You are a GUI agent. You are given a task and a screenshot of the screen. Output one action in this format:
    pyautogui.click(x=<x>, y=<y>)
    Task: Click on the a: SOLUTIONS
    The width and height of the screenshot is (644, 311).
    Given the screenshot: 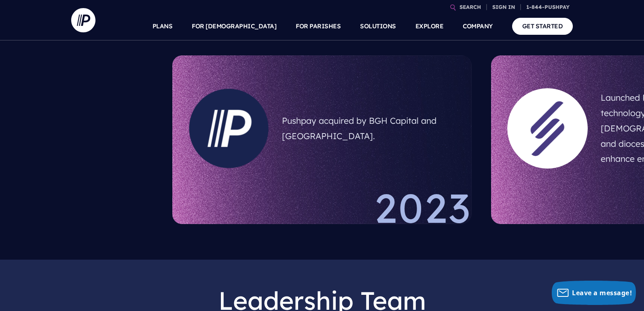 What is the action you would take?
    pyautogui.click(x=378, y=26)
    